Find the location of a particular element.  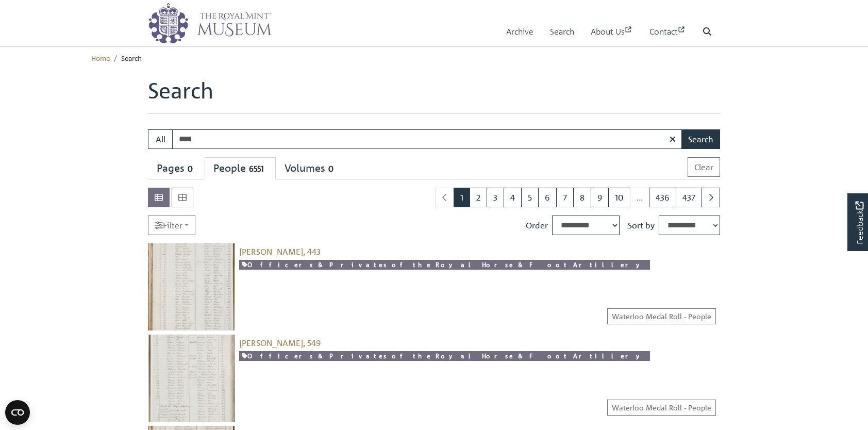

a: Contact is located at coordinates (668, 32).